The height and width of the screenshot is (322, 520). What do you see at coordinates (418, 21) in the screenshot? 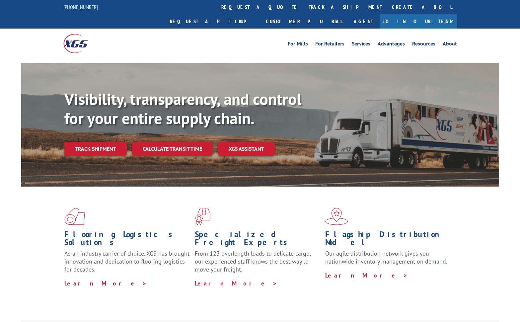
I see `a: Join Our Team` at bounding box center [418, 21].